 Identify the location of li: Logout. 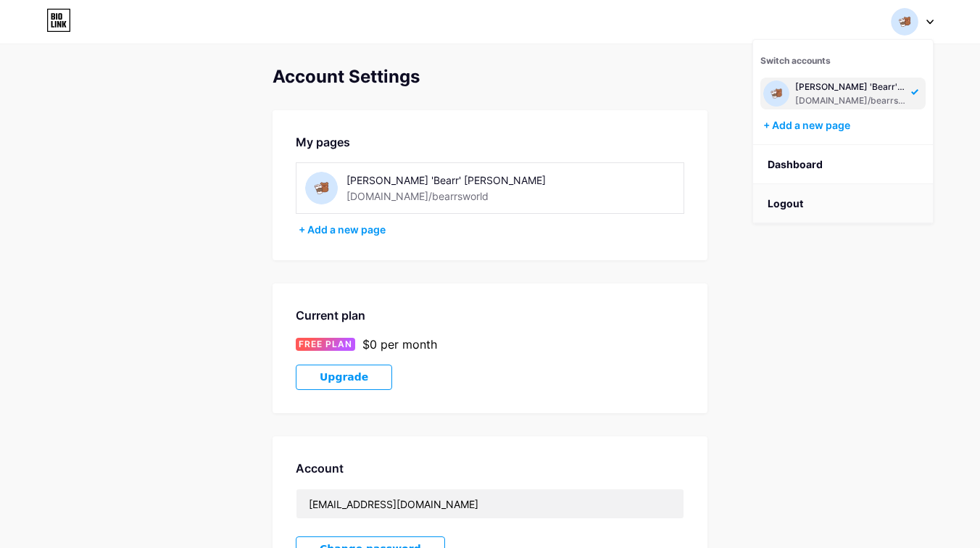
(843, 203).